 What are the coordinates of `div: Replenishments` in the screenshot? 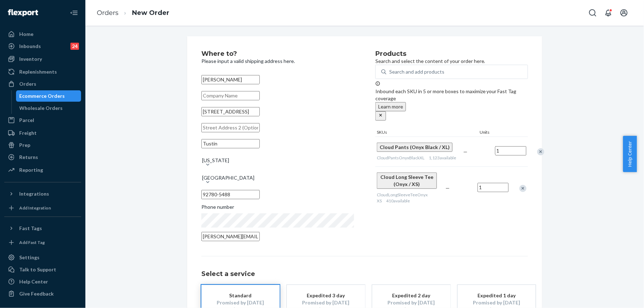 It's located at (38, 72).